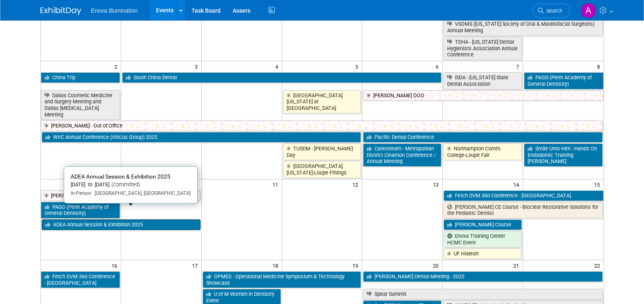 This screenshot has height=304, width=644. I want to click on span: 14, so click(518, 184).